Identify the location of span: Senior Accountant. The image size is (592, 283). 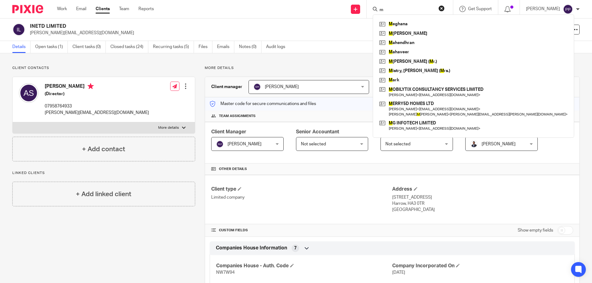
(318, 132).